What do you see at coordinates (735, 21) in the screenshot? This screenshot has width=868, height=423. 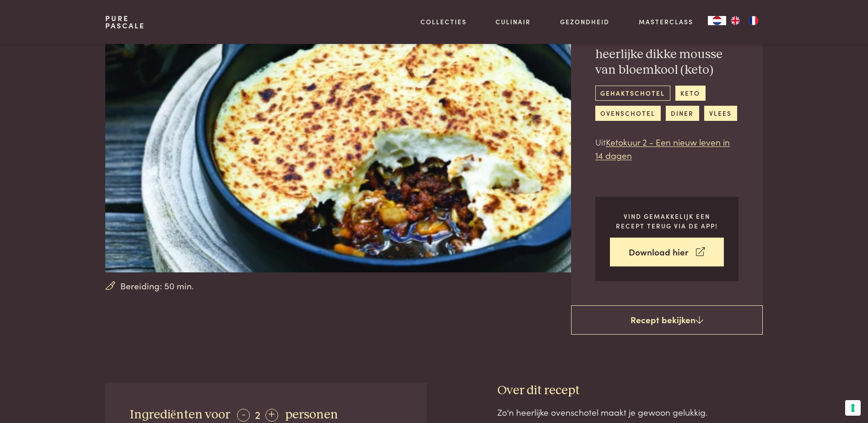 I see `aside: Language selected: Nederlands` at bounding box center [735, 21].